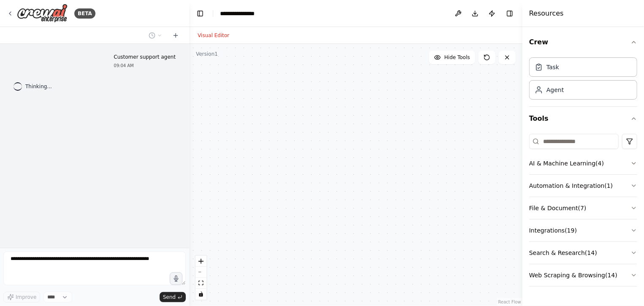 This screenshot has height=306, width=644. What do you see at coordinates (42, 13) in the screenshot?
I see `img: Logo` at bounding box center [42, 13].